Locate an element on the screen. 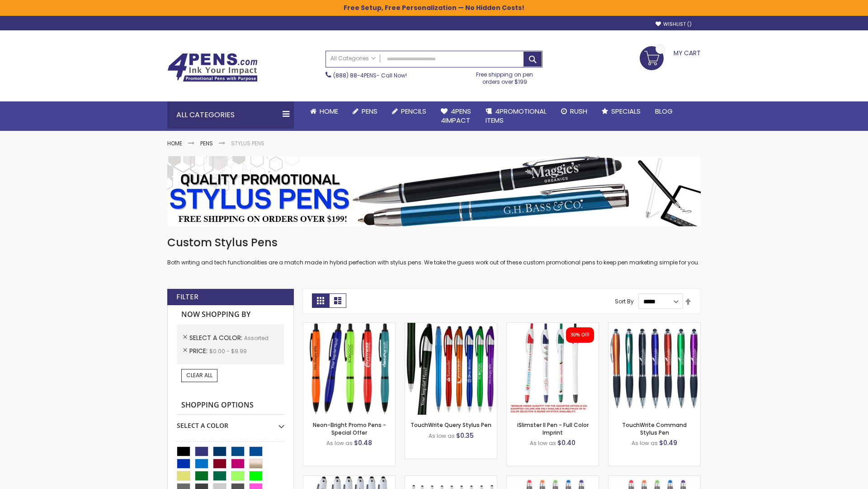 The width and height of the screenshot is (868, 489). img: Stylus Pens is located at coordinates (434, 191).